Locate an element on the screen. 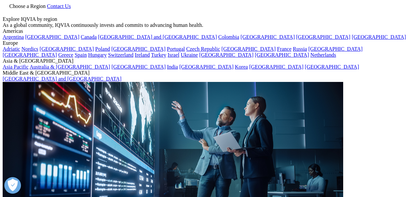 This screenshot has height=197, width=418. div: Americas is located at coordinates (209, 31).